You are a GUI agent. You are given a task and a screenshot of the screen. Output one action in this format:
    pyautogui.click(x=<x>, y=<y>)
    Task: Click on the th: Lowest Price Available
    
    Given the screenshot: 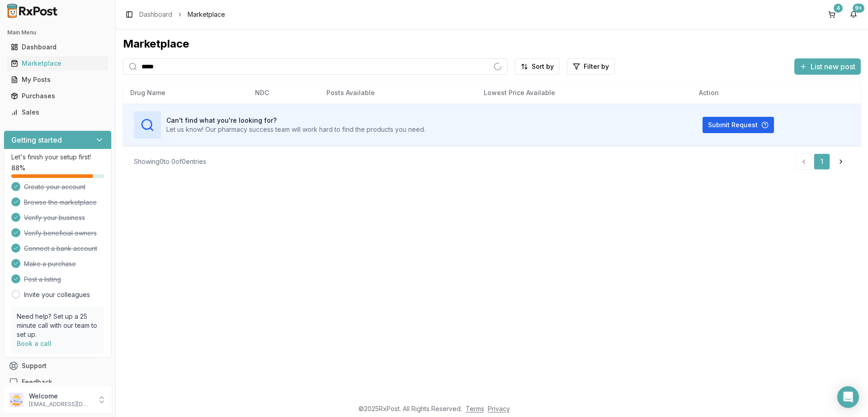 What is the action you would take?
    pyautogui.click(x=584, y=93)
    